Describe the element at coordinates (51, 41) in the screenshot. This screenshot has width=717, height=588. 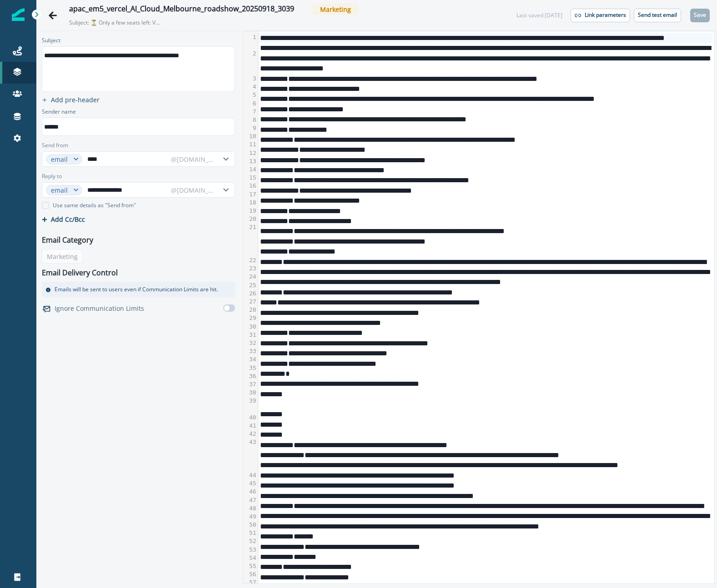
I see `p: Subject` at that location.